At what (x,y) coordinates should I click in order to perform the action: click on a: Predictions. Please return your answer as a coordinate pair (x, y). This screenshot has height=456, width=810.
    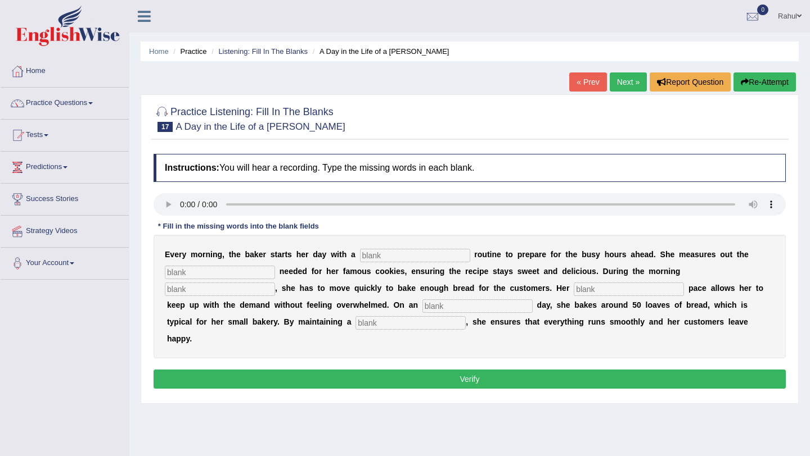
    Looking at the image, I should click on (65, 166).